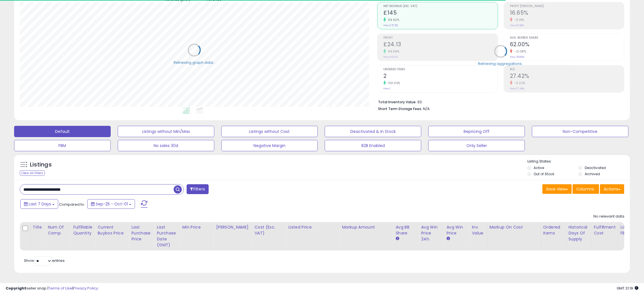 This screenshot has height=294, width=644. Describe the element at coordinates (431, 233) in the screenshot. I see `div: Avg Win Price 24h.` at that location.